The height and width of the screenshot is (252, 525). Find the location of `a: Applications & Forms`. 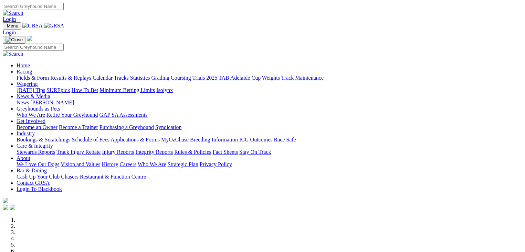

a: Applications & Forms is located at coordinates (135, 140).